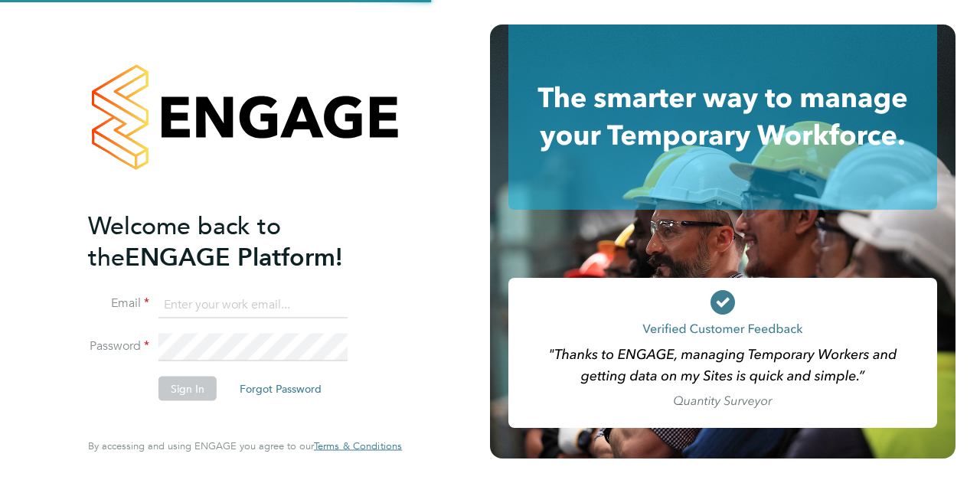  Describe the element at coordinates (184, 241) in the screenshot. I see `span: Welcome back to the` at that location.